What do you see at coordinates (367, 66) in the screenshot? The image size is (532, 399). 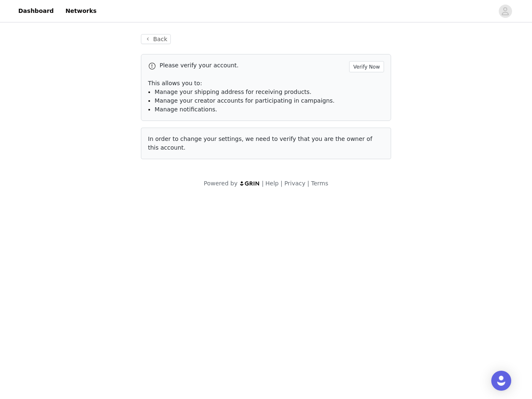 I see `button: Verify Now` at bounding box center [367, 66].